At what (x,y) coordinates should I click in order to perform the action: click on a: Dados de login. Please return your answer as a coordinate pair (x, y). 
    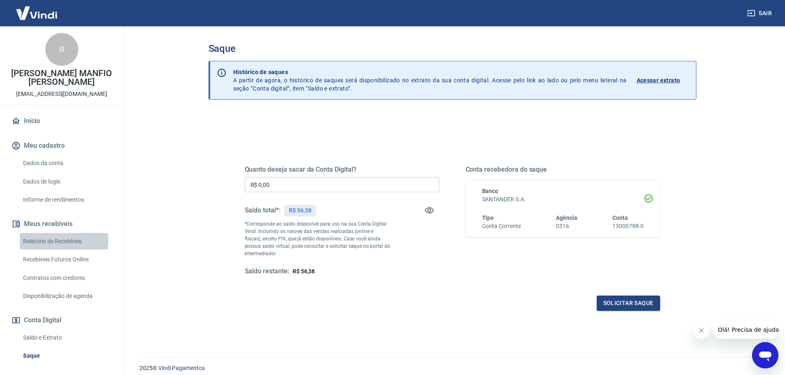
    Looking at the image, I should click on (66, 182).